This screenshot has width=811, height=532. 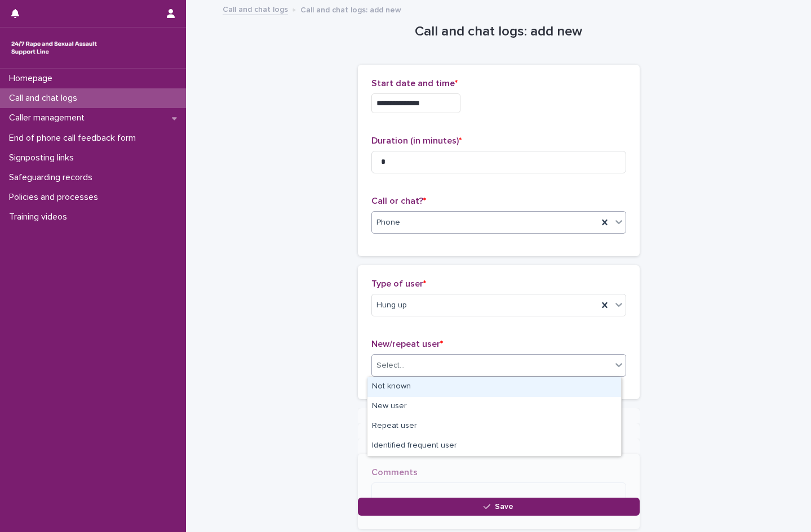 I want to click on span: Hung up, so click(x=392, y=306).